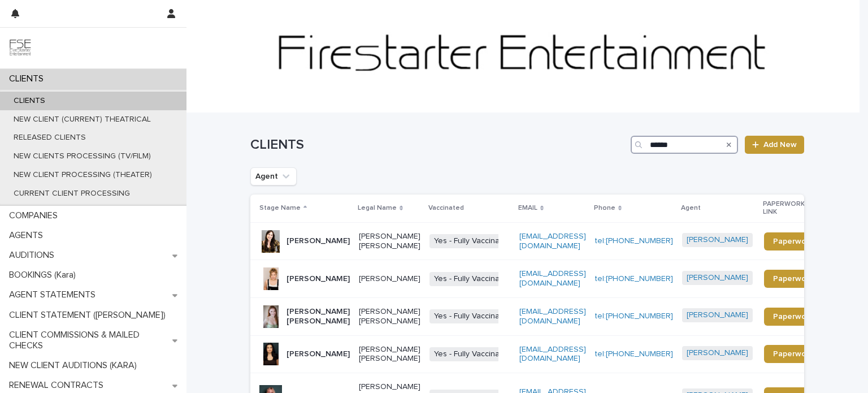  I want to click on button: Agent, so click(274, 176).